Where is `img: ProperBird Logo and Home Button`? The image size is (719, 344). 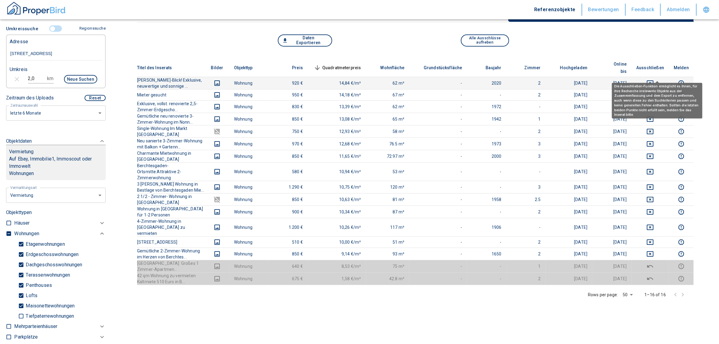 img: ProperBird Logo and Home Button is located at coordinates (36, 8).